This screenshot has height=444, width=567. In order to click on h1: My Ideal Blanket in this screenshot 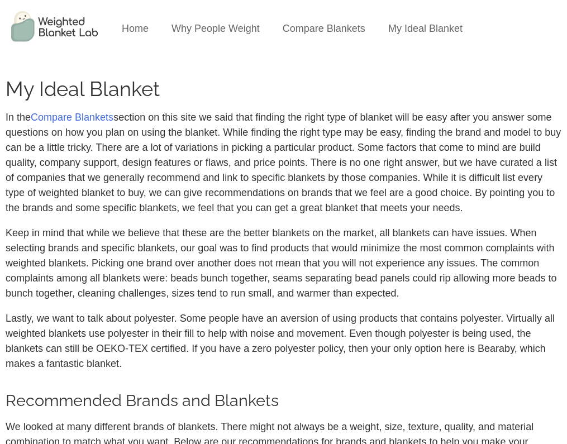, I will do `click(283, 89)`.